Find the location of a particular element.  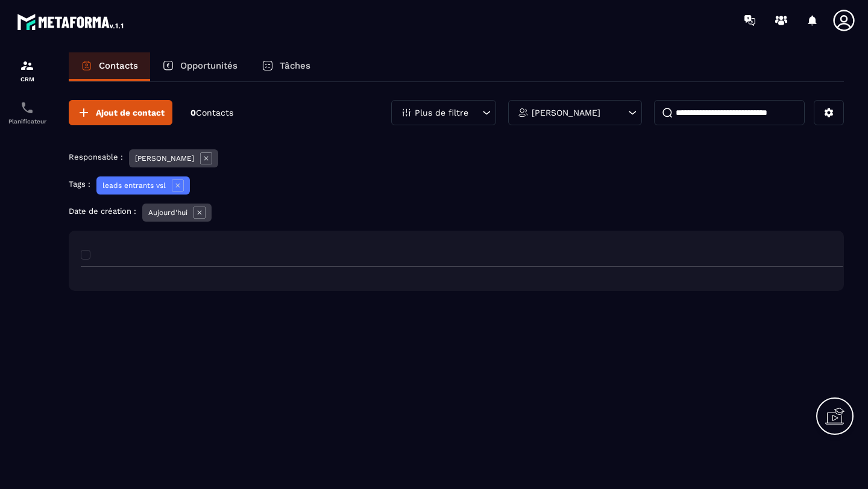

img: logo is located at coordinates (71, 22).